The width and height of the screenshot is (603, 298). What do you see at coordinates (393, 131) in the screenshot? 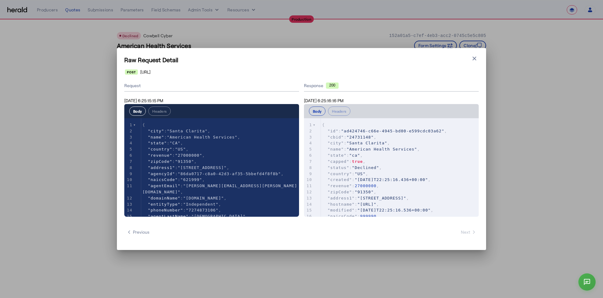
I see `span: "ad424746-c66e-4945-bd00-e599cdc03a62"` at bounding box center [393, 131].